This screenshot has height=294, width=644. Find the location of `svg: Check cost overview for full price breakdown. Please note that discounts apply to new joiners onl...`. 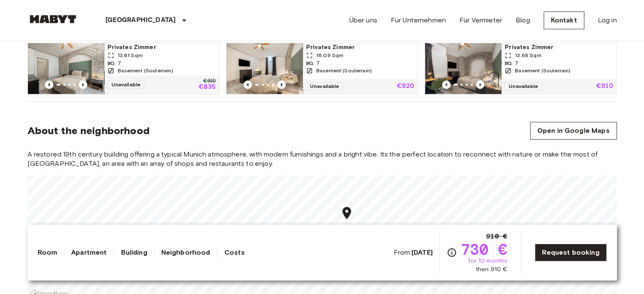

svg: Check cost overview for full price breakdown. Please note that discounts apply to new joiners onl... is located at coordinates (452, 253).